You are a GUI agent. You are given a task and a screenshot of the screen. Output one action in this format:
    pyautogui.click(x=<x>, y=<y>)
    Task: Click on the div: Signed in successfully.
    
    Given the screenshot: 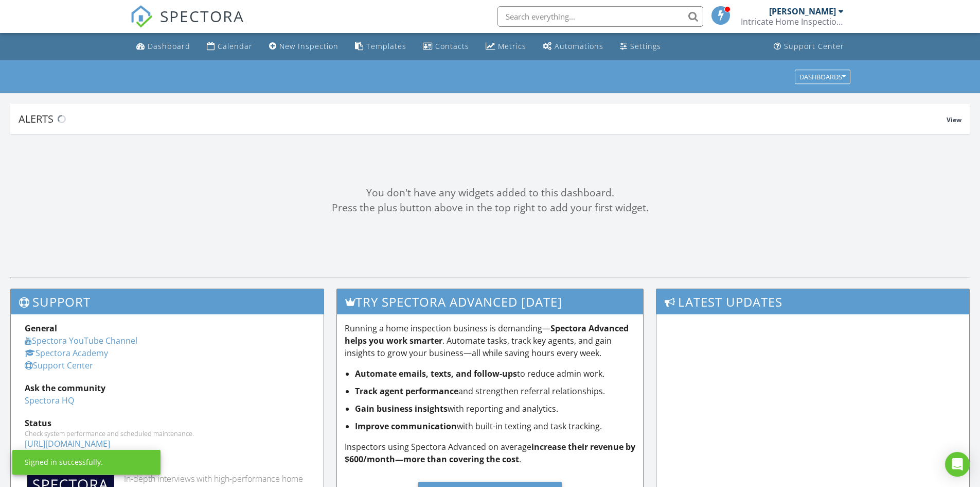 What is the action you would take?
    pyautogui.click(x=64, y=462)
    